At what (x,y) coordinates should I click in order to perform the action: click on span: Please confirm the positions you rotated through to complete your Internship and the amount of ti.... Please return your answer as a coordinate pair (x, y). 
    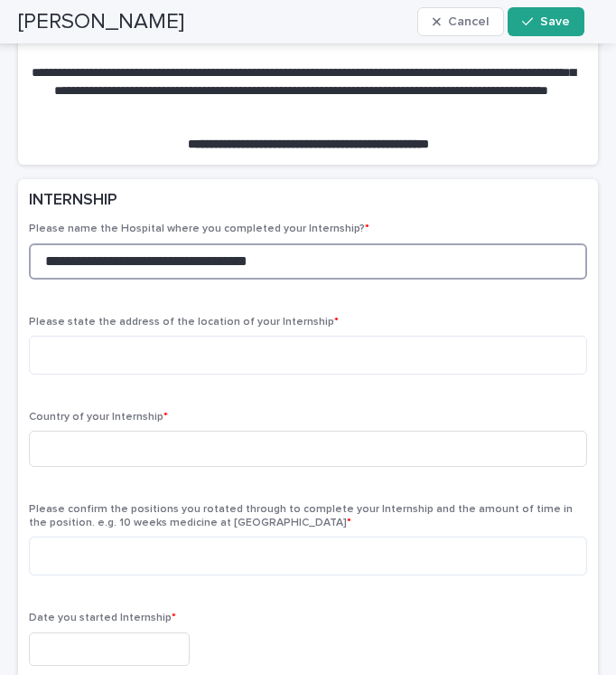
    Looking at the image, I should click on (301, 516).